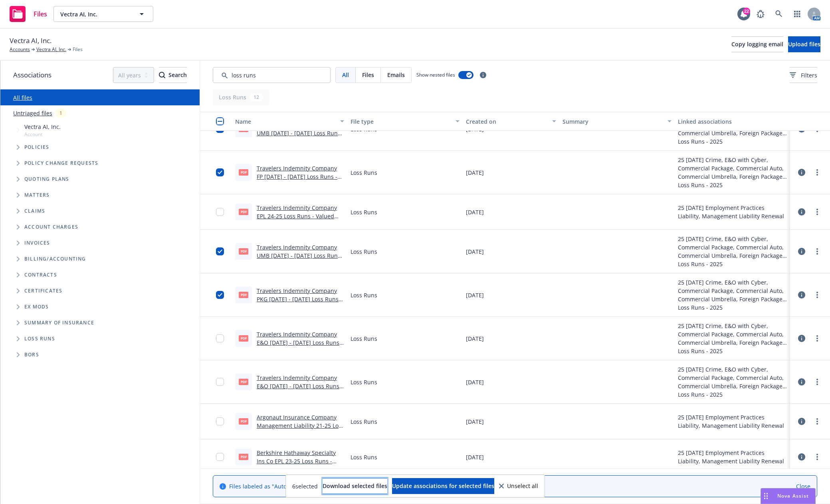 The image size is (830, 504). What do you see at coordinates (519, 486) in the screenshot?
I see `button: Unselect all` at bounding box center [519, 486].